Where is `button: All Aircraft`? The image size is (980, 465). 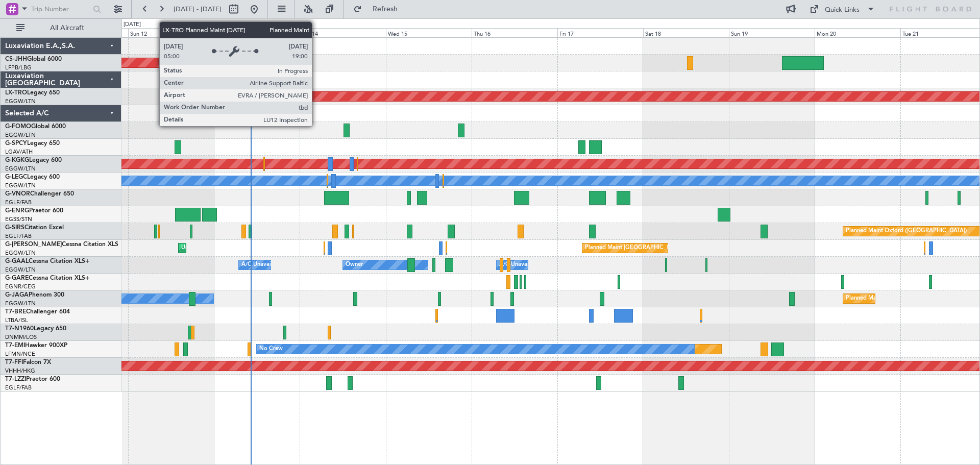 button: All Aircraft is located at coordinates (61, 28).